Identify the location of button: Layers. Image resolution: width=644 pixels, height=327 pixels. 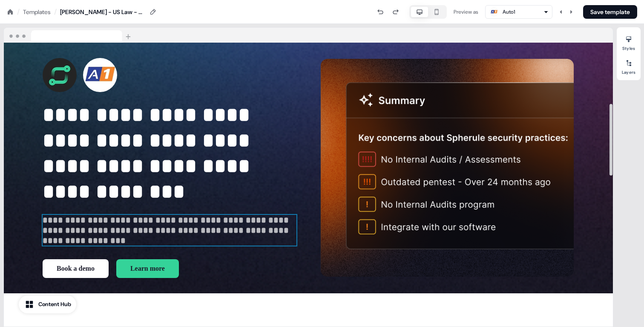
(629, 65).